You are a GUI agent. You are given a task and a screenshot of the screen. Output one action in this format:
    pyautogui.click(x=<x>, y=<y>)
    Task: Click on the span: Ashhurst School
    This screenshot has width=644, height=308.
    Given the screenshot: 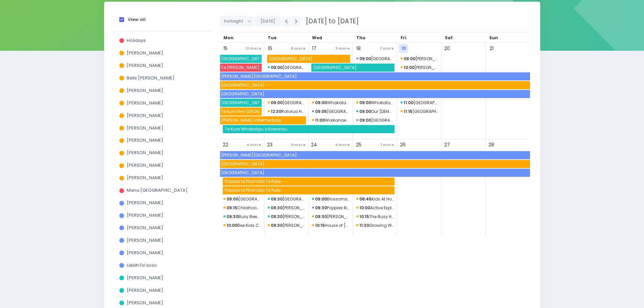 What is the action you would take?
    pyautogui.click(x=309, y=59)
    